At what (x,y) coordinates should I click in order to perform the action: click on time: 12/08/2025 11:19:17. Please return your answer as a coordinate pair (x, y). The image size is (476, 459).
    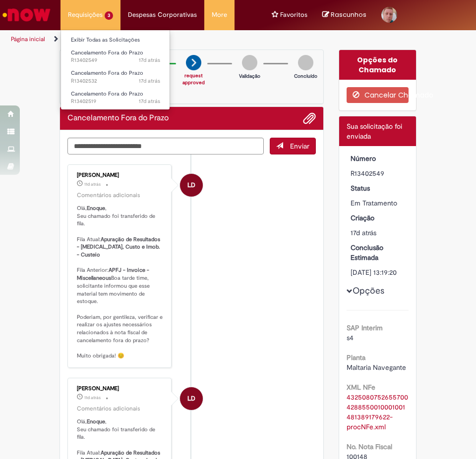
    Looking at the image, I should click on (149, 60).